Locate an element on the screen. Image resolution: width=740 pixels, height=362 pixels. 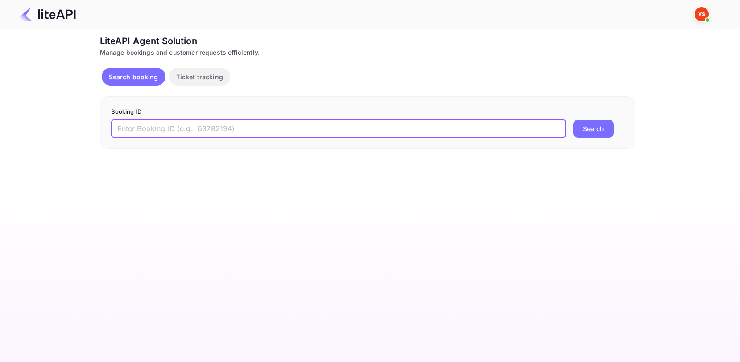
input: Enter Booking ID (e.g., 63782194) is located at coordinates (339, 129).